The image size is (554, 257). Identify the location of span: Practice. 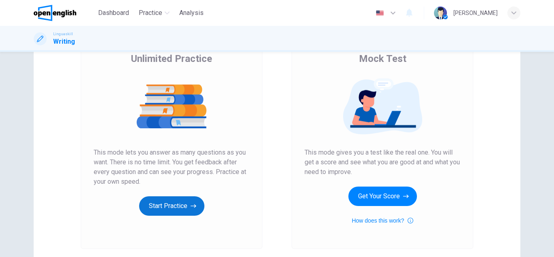
(150, 13).